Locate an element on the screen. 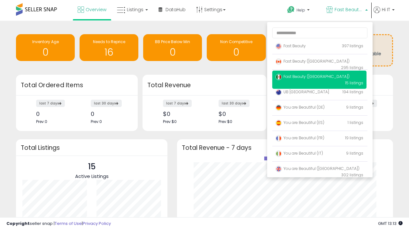 The height and width of the screenshot is (230, 409). img: spain.png is located at coordinates (278, 123).